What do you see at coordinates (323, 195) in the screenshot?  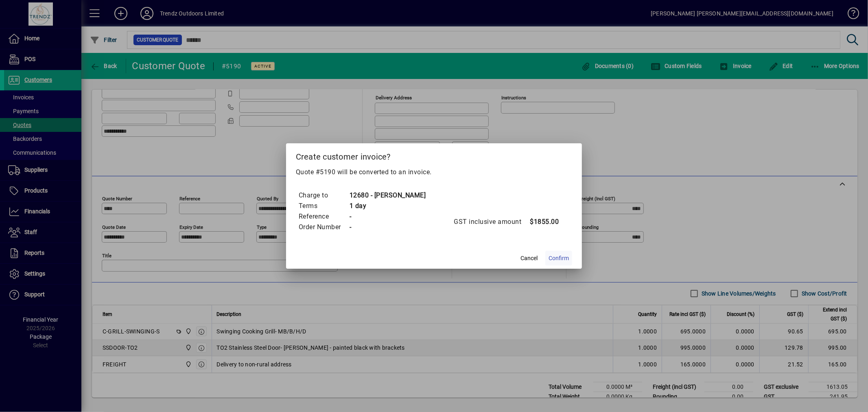 I see `td: Charge to` at bounding box center [323, 195].